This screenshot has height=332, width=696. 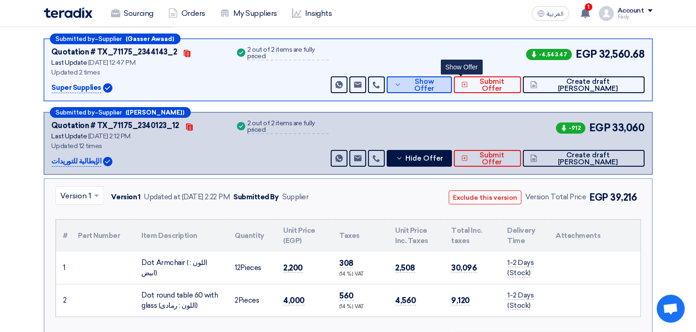 What do you see at coordinates (76, 162) in the screenshot?
I see `p: الإيطالية للتوريدات` at bounding box center [76, 162].